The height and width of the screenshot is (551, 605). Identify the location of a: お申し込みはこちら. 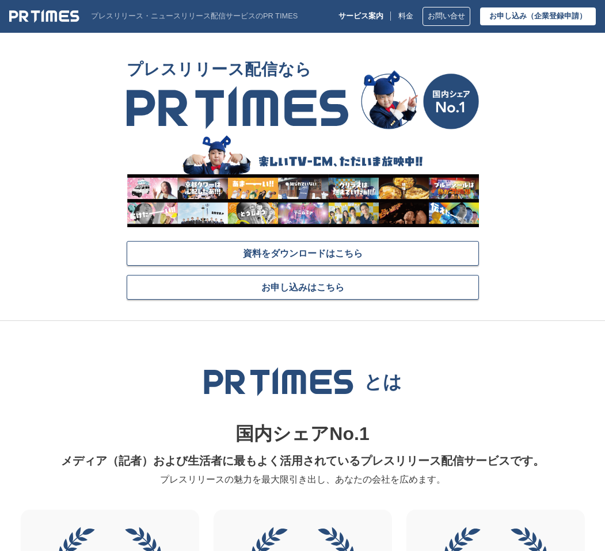
(303, 287).